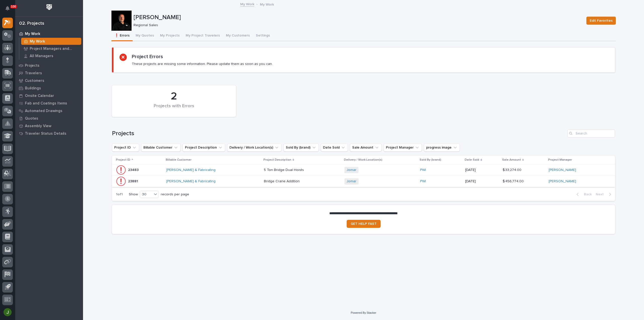 This screenshot has height=320, width=644. I want to click on button: progress image, so click(441, 148).